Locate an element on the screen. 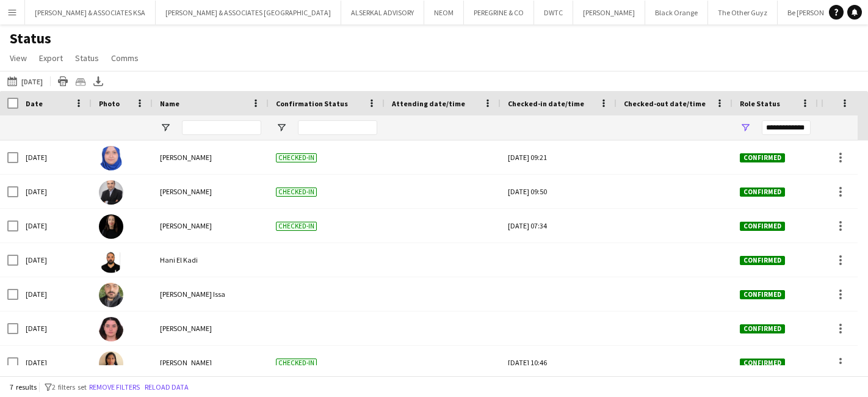 The height and width of the screenshot is (397, 868). input: Confirmation Status Filter Input is located at coordinates (338, 128).